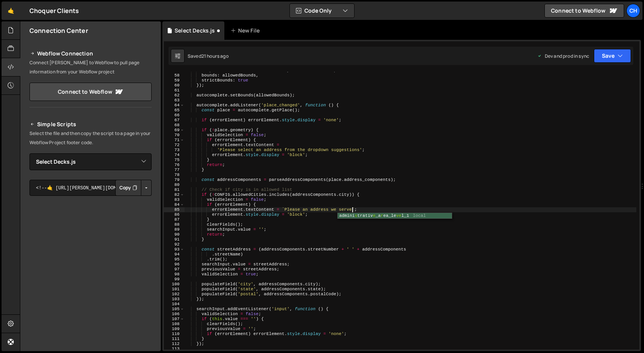 This screenshot has height=353, width=644. I want to click on div: 69, so click(174, 130).